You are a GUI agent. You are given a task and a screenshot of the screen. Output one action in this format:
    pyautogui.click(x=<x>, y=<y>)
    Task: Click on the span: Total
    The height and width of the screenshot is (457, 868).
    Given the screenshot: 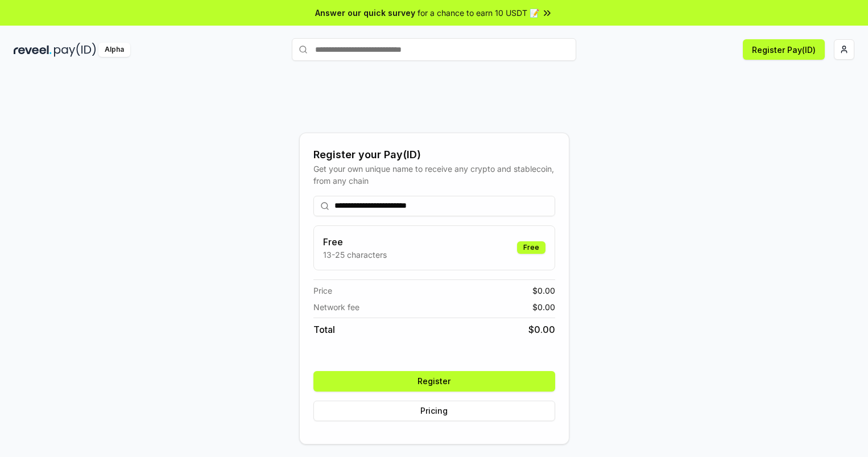 What is the action you would take?
    pyautogui.click(x=325, y=330)
    